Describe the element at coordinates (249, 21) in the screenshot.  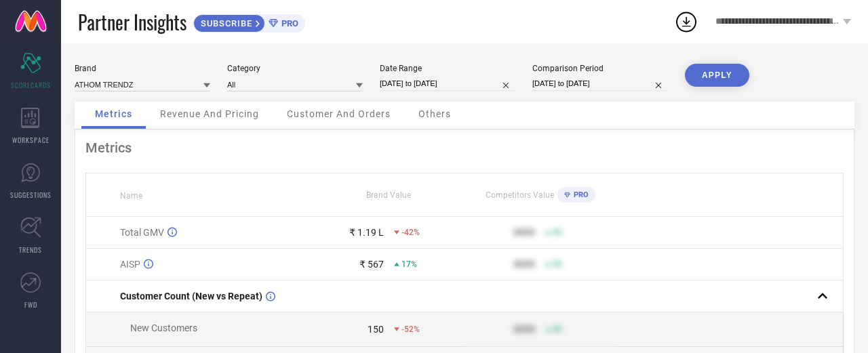
I see `a: SUBSCRIBEPRO` at that location.